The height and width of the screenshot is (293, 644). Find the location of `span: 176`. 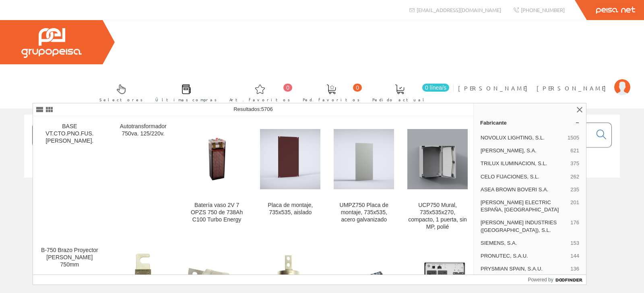

span: 176 is located at coordinates (575, 226).